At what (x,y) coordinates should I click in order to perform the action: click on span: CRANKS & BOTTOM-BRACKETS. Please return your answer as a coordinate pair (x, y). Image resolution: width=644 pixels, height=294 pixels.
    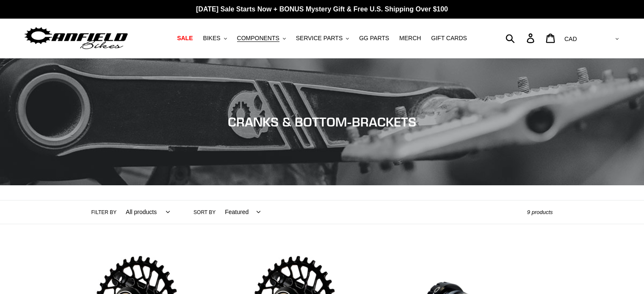
    Looking at the image, I should click on (321, 122).